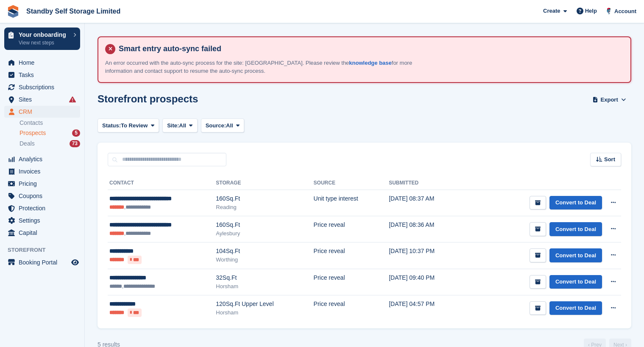 The width and height of the screenshot is (644, 347). I want to click on th: Storage, so click(265, 183).